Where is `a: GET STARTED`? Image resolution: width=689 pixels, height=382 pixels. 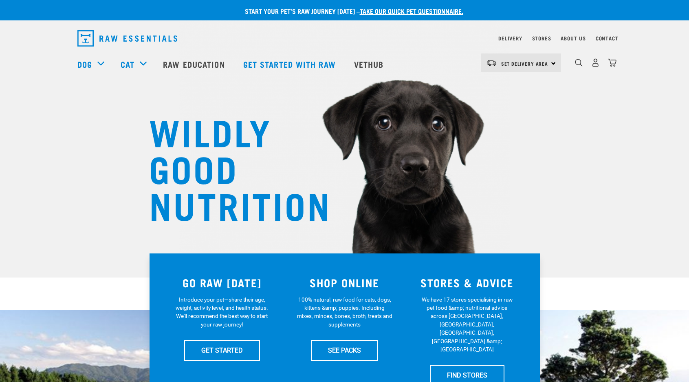 a: GET STARTED is located at coordinates (222, 350).